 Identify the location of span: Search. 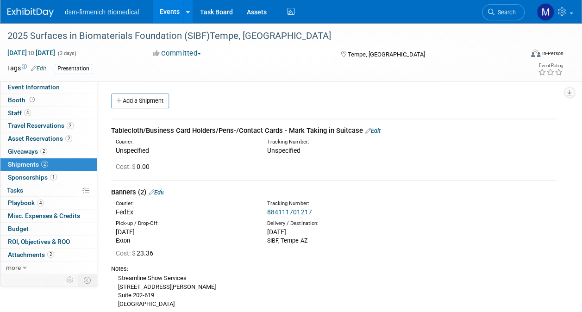
(505, 12).